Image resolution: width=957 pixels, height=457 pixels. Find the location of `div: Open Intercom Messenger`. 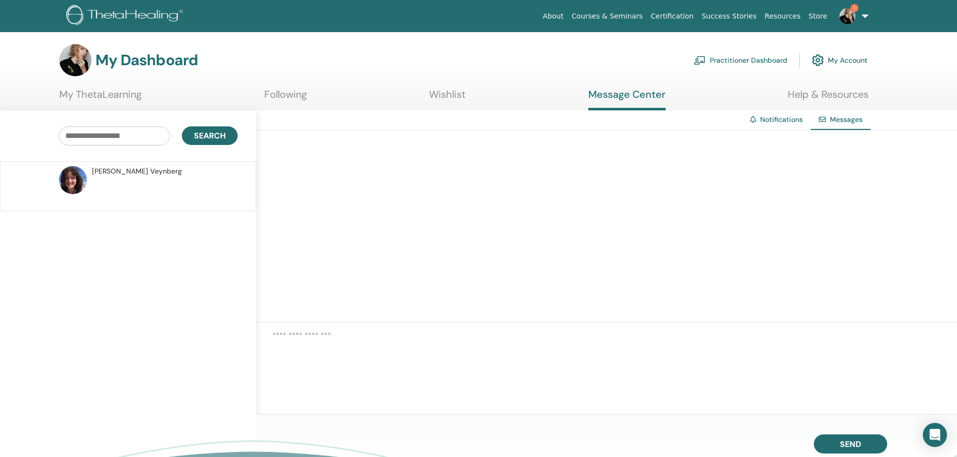

div: Open Intercom Messenger is located at coordinates (935, 435).